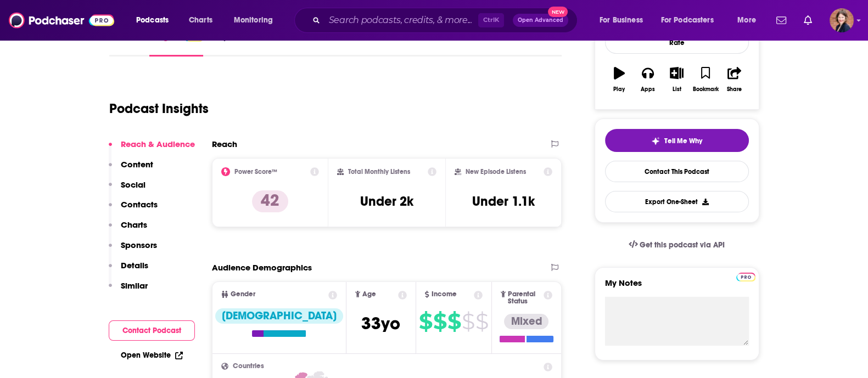 Image resolution: width=868 pixels, height=378 pixels. Describe the element at coordinates (734, 89) in the screenshot. I see `div: Share` at that location.